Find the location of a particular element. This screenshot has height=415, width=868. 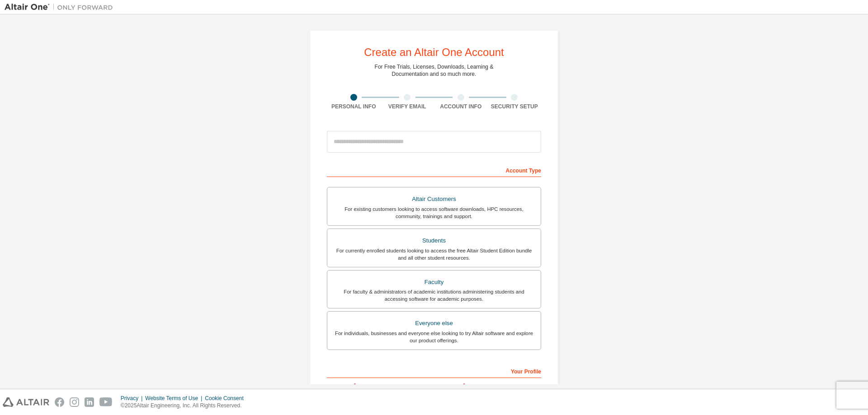

div: Students is located at coordinates (434, 240).